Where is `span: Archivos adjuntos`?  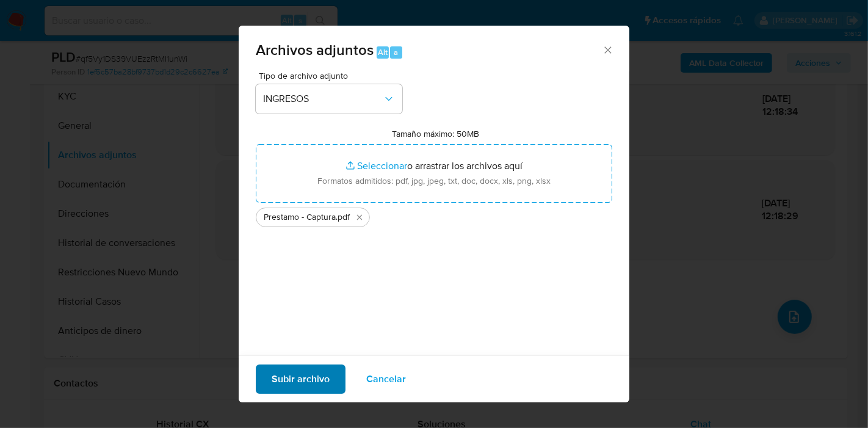
span: Archivos adjuntos is located at coordinates (315, 49).